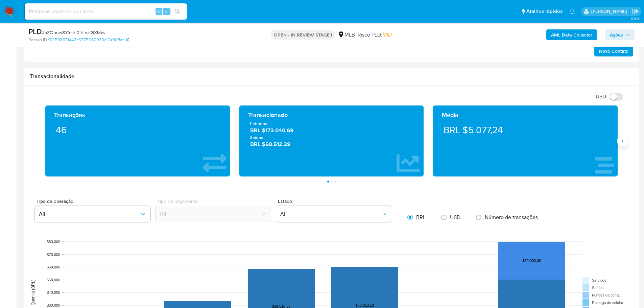 The width and height of the screenshot is (644, 308). Describe the element at coordinates (303, 35) in the screenshot. I see `p: OPEN - IN REVIEW STAGE I` at that location.